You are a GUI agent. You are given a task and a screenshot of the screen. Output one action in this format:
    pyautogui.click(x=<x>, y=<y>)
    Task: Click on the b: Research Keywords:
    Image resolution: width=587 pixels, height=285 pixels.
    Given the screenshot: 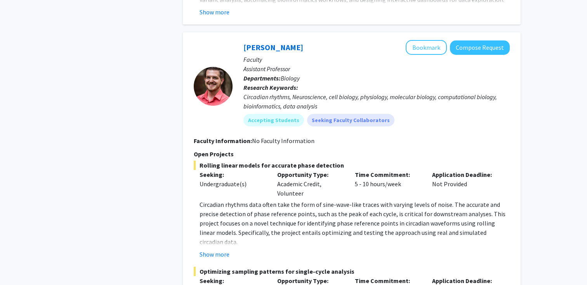 What is the action you would take?
    pyautogui.click(x=271, y=87)
    